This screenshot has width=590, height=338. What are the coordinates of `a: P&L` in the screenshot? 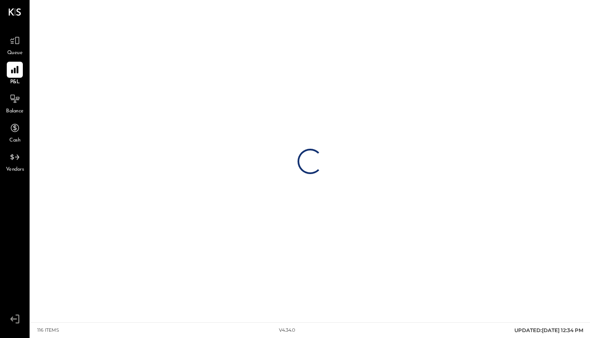 It's located at (15, 74).